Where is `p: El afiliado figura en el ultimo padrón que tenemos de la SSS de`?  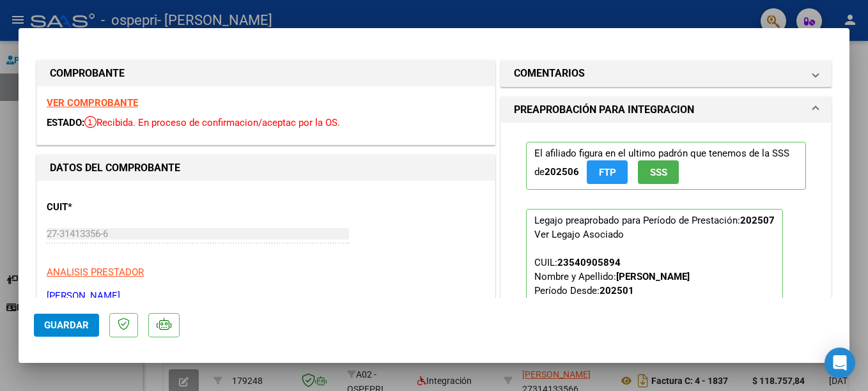
p: El afiliado figura en el ultimo padrón que tenemos de la SSS de is located at coordinates (667, 165).